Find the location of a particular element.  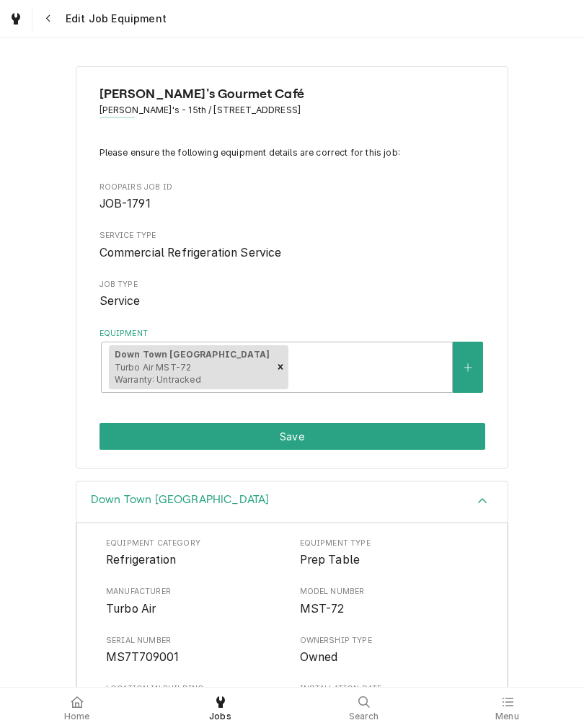

span: MS7T709001 is located at coordinates (143, 657).